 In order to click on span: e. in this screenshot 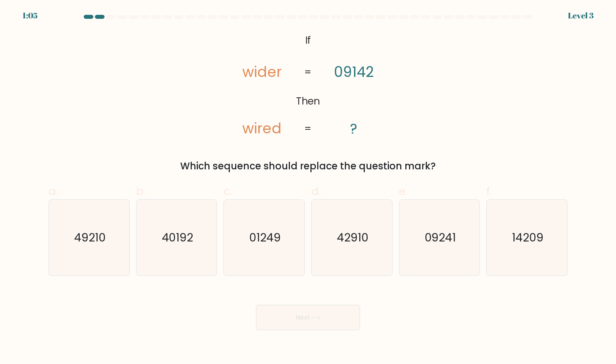, I will do `click(403, 191)`.